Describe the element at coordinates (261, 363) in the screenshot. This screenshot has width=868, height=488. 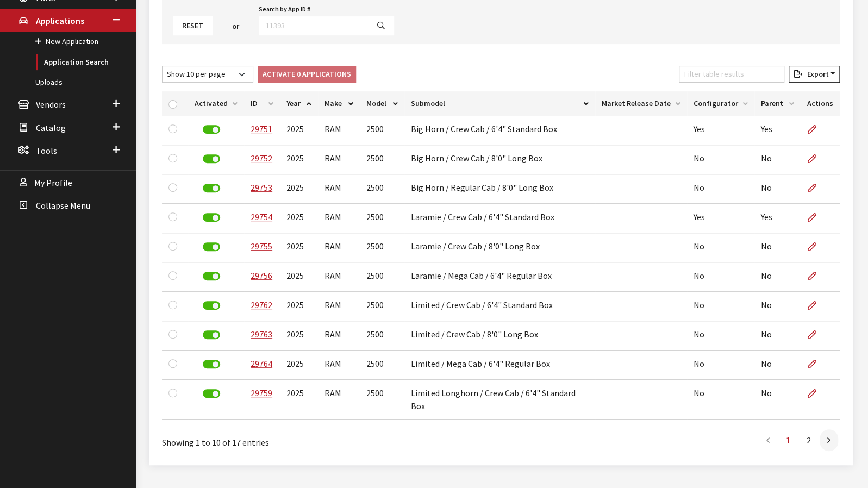
I see `a: 29764` at that location.